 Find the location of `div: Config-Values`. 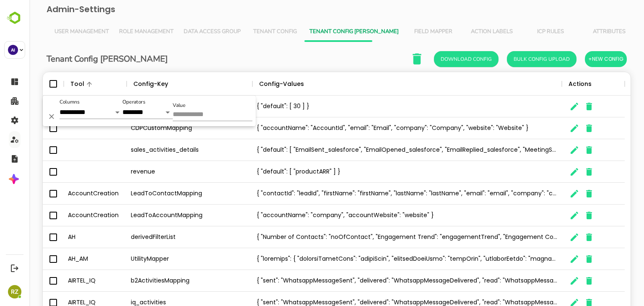

div: Config-Values is located at coordinates (252, 84).